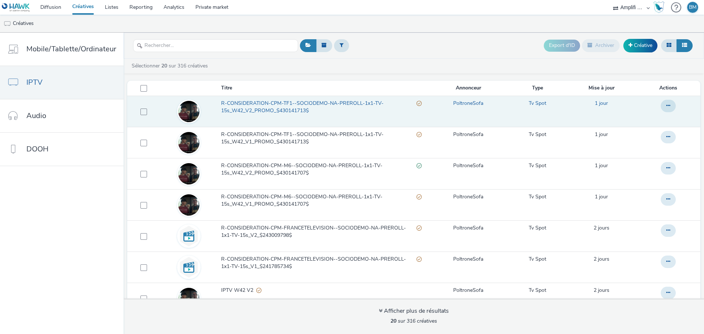  Describe the element at coordinates (684, 45) in the screenshot. I see `button: Liste` at that location.